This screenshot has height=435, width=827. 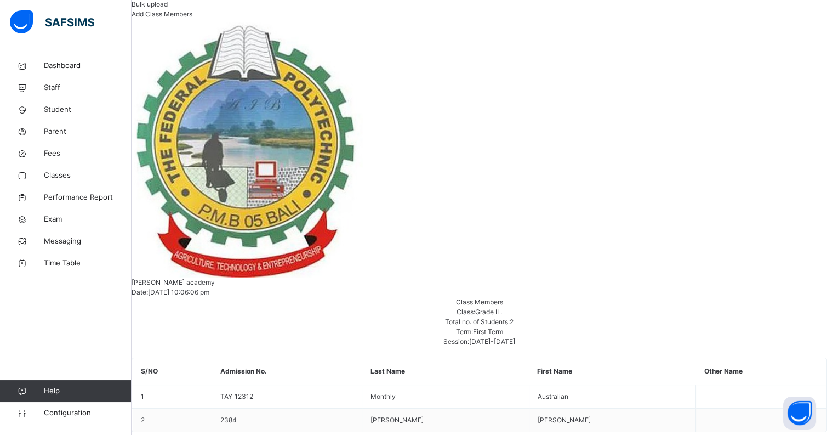 I want to click on td: Australian, so click(x=612, y=396).